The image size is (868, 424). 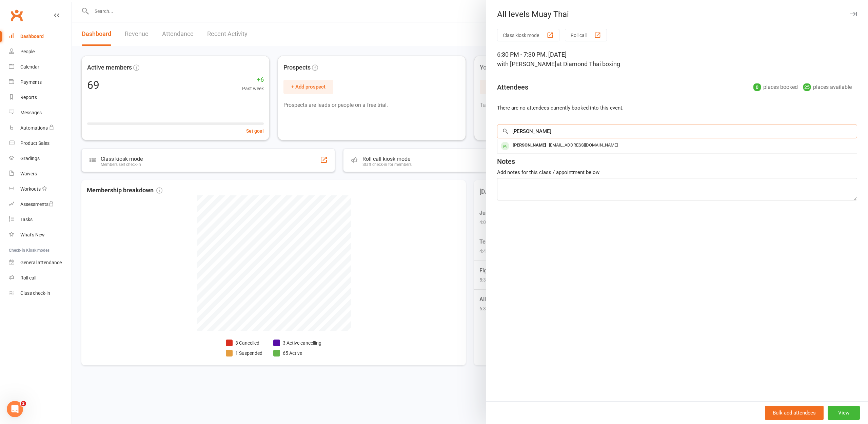 What do you see at coordinates (827, 87) in the screenshot?
I see `div: places available` at bounding box center [827, 87].